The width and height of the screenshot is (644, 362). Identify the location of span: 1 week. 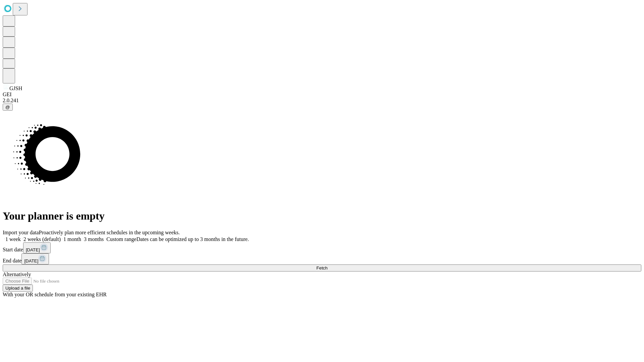
(13, 239).